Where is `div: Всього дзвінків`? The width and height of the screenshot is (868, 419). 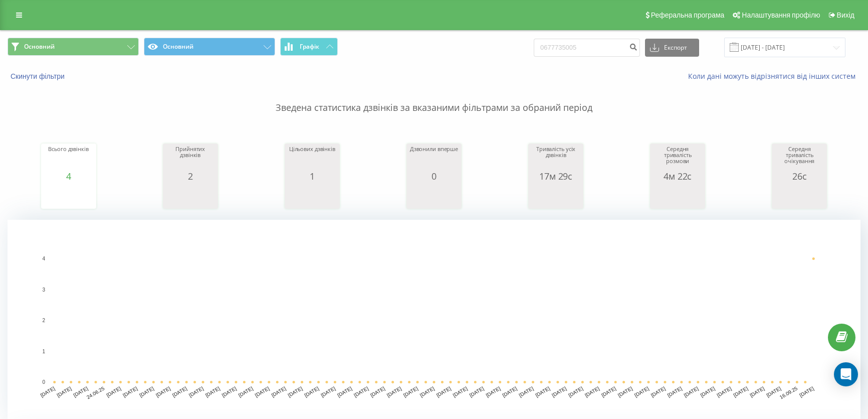 div: Всього дзвінків is located at coordinates (68, 159).